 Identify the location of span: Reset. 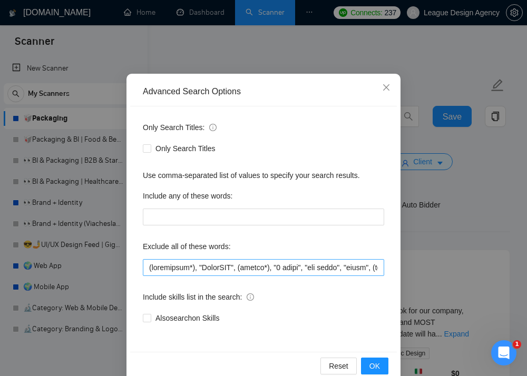
(338, 366).